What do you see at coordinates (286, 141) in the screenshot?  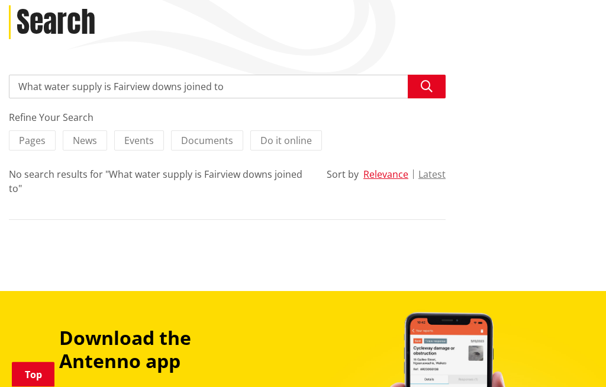 I see `span: Do it online` at bounding box center [286, 141].